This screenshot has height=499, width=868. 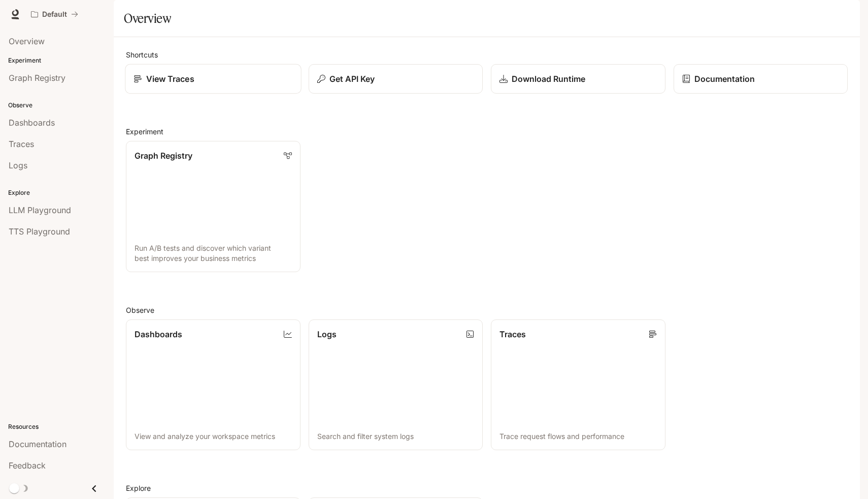 What do you see at coordinates (158, 334) in the screenshot?
I see `p: Dashboards` at bounding box center [158, 334].